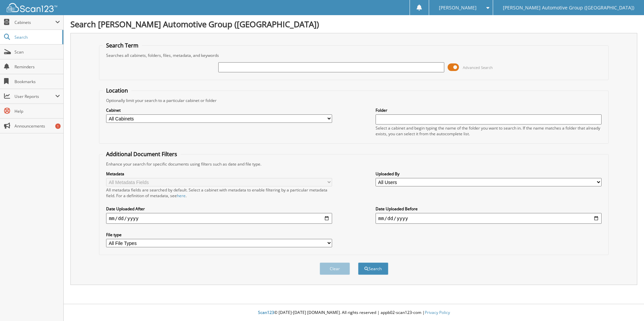 This screenshot has height=321, width=644. Describe the element at coordinates (219, 235) in the screenshot. I see `label: File type` at that location.